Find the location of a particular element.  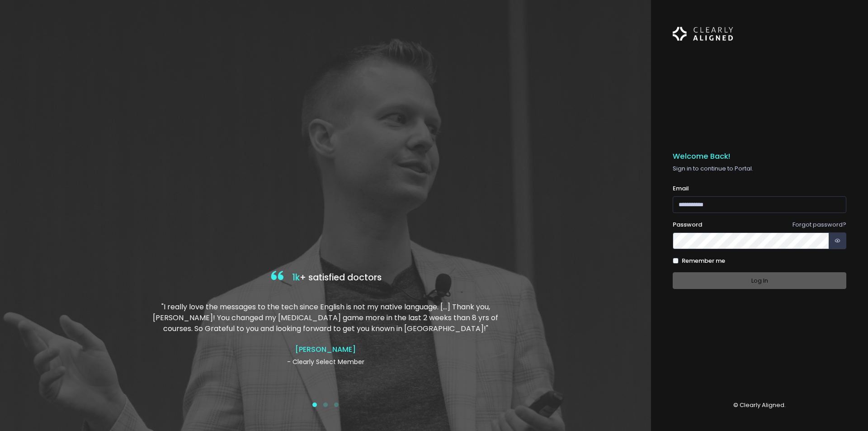

h4: + satisfied doctors is located at coordinates (325, 277).